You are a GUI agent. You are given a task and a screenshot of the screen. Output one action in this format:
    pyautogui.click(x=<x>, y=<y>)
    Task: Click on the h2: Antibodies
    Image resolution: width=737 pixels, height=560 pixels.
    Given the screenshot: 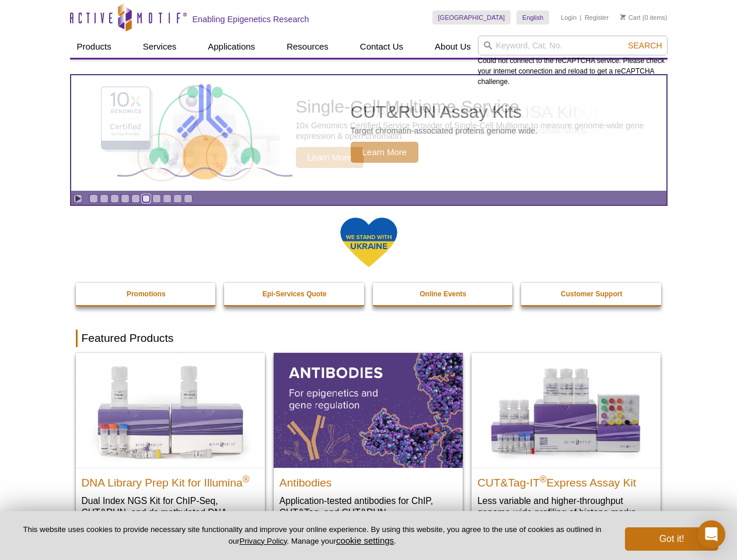 What is the action you would take?
    pyautogui.click(x=368, y=480)
    